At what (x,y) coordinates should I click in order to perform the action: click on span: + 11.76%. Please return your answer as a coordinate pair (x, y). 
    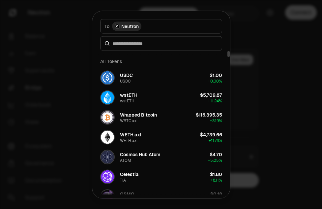
    Looking at the image, I should click on (215, 140).